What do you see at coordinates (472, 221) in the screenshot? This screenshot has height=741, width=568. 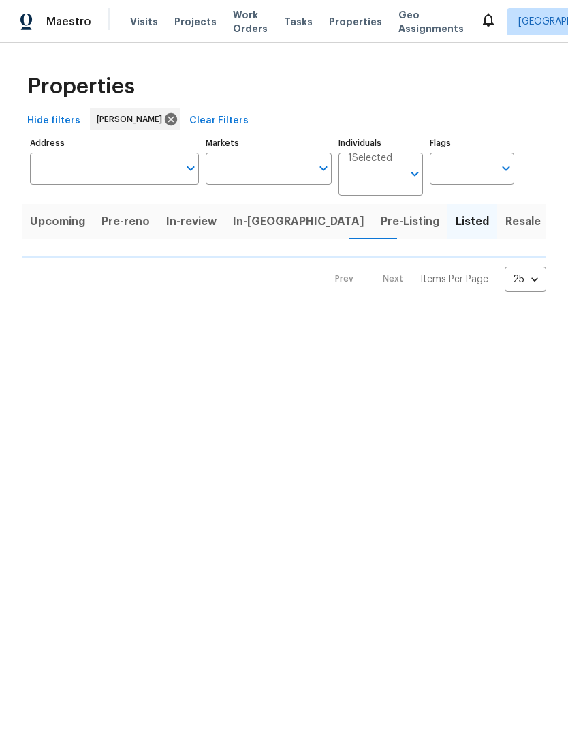 I see `span: Listed` at bounding box center [472, 221].